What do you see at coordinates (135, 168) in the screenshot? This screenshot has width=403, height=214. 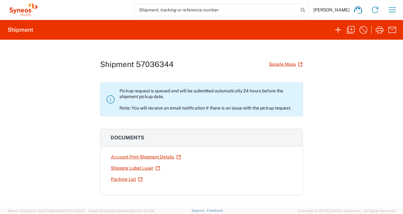 I see `a: Shipping Label Laser` at bounding box center [135, 168].